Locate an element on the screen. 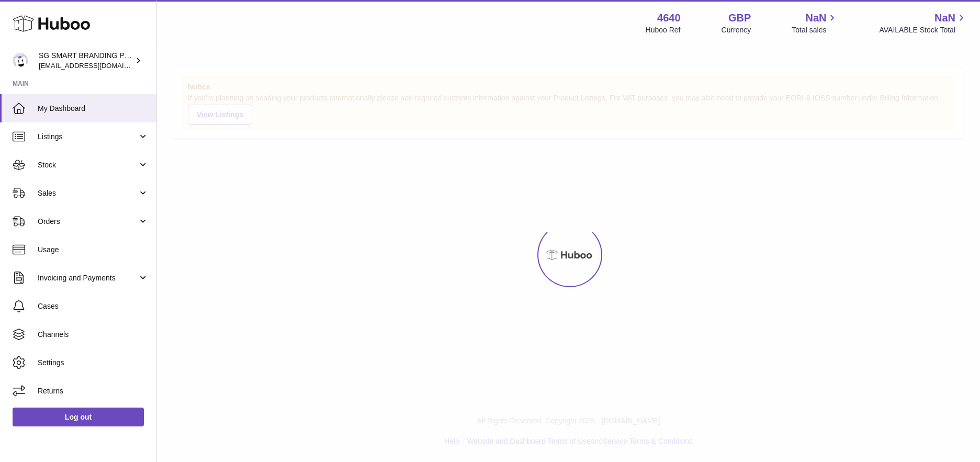 This screenshot has height=462, width=980. span: AVAILABLE Stock Total is located at coordinates (923, 30).